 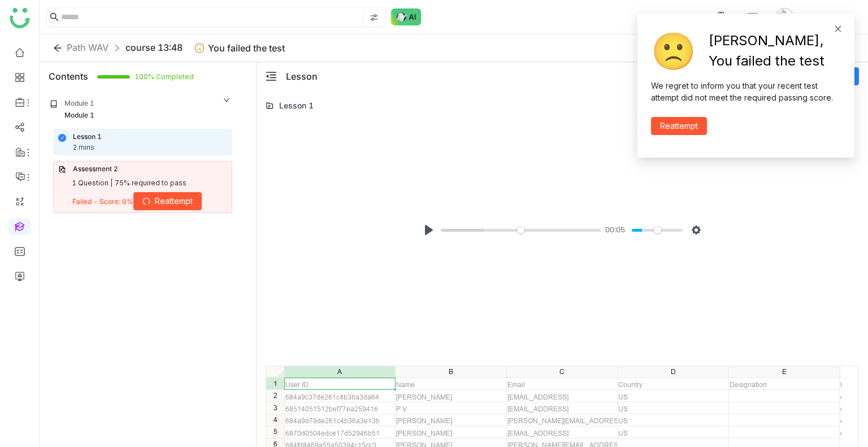 I want to click on div: Lesson, so click(x=302, y=76).